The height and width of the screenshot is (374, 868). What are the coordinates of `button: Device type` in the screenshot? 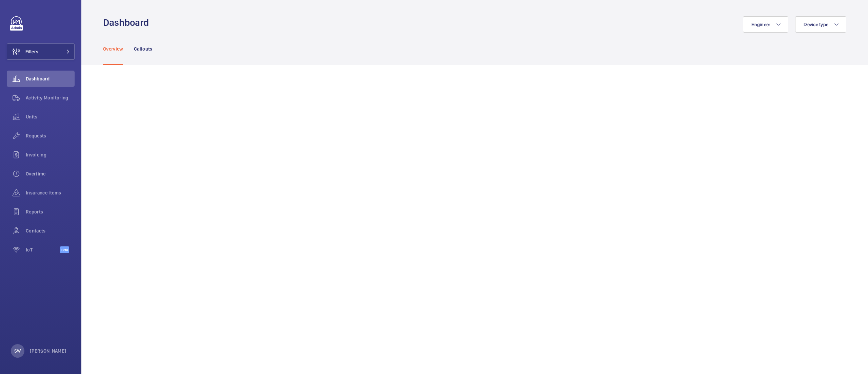 It's located at (821, 25).